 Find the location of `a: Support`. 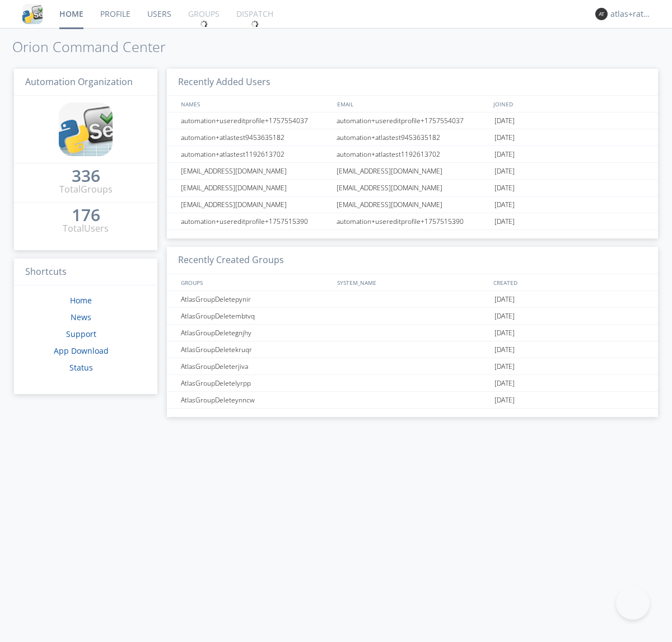

a: Support is located at coordinates (81, 334).